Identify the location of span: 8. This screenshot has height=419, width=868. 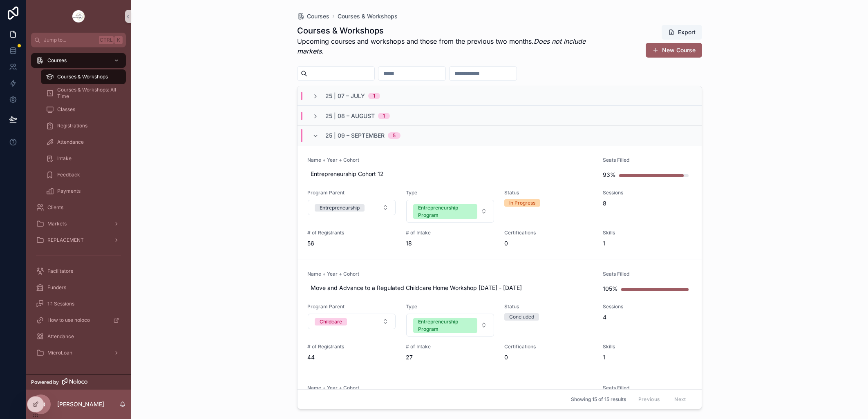
(647, 203).